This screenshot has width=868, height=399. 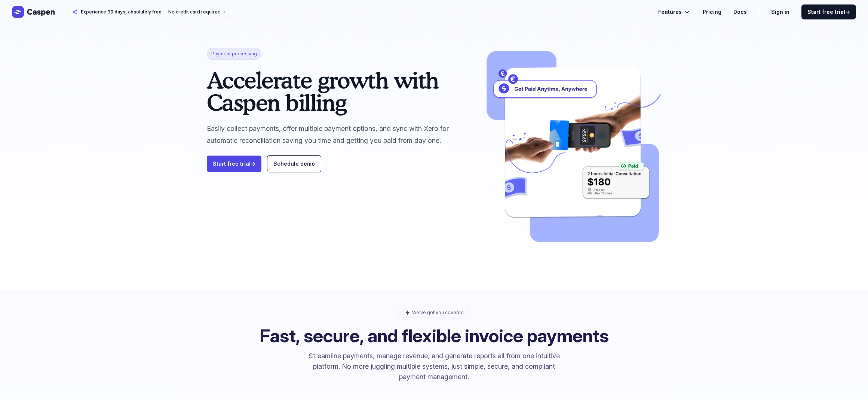 I want to click on p: We've got you covered, so click(x=438, y=312).